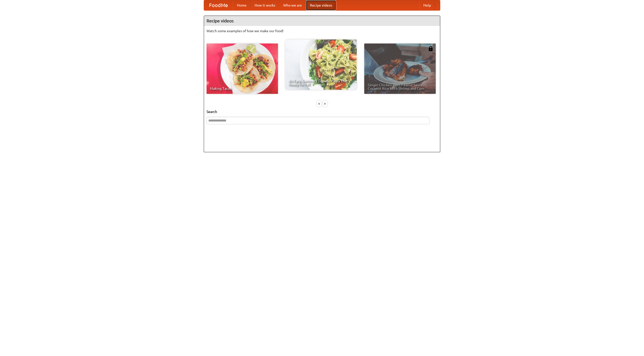 This screenshot has height=356, width=644. I want to click on a: Who we are, so click(293, 5).